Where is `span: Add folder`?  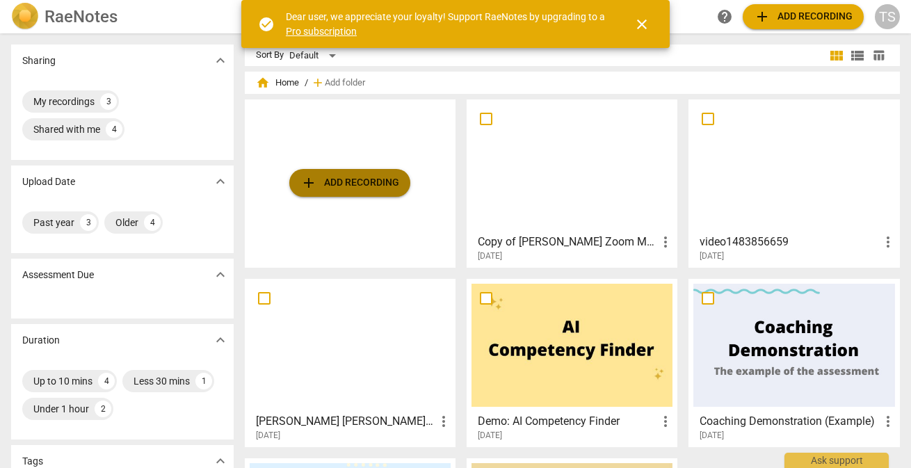
span: Add folder is located at coordinates (345, 83).